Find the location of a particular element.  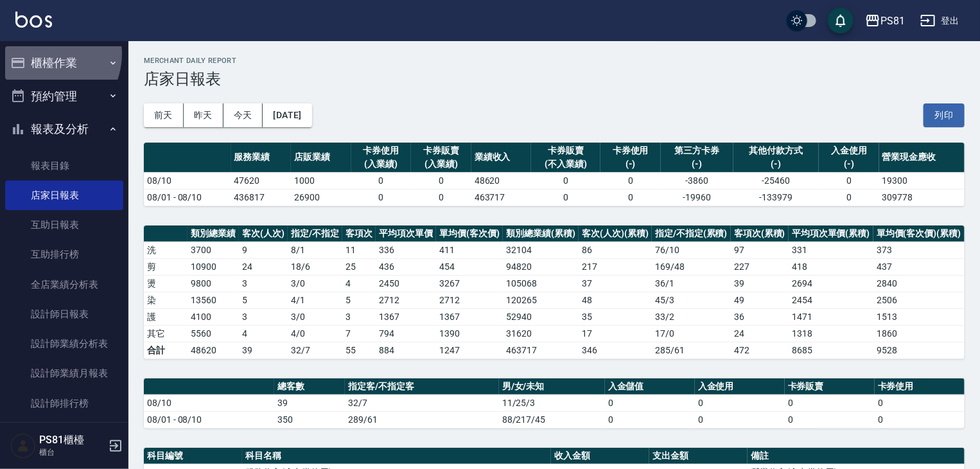

td: 26900 is located at coordinates (321, 197).